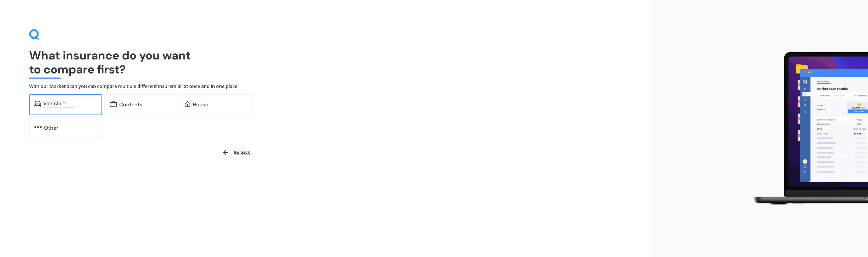  I want to click on img: content.01f40a52572271636b6f.svg, so click(113, 104).